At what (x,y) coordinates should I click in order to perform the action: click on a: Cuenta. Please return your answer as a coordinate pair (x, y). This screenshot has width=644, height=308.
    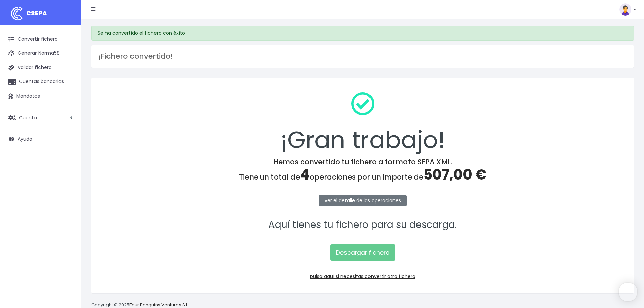
    Looking at the image, I should click on (40, 117).